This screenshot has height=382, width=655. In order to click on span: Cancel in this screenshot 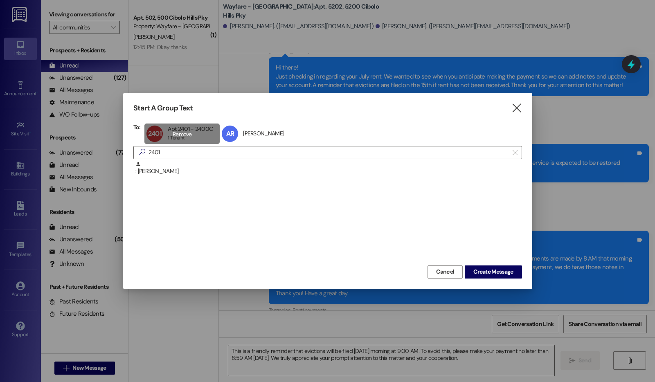, I will do `click(445, 272)`.